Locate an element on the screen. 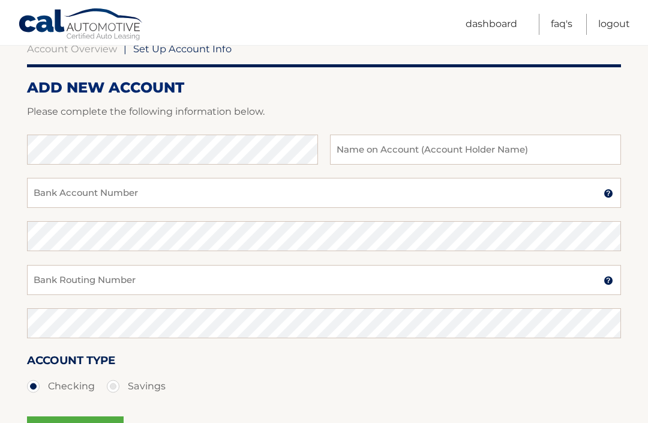 The width and height of the screenshot is (648, 423). a: Dashboard is located at coordinates (492, 24).